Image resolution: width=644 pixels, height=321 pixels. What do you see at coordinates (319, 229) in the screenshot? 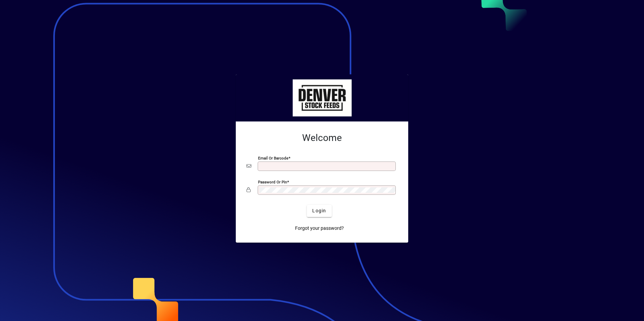
I see `a: Forgot your password?` at bounding box center [319, 229].